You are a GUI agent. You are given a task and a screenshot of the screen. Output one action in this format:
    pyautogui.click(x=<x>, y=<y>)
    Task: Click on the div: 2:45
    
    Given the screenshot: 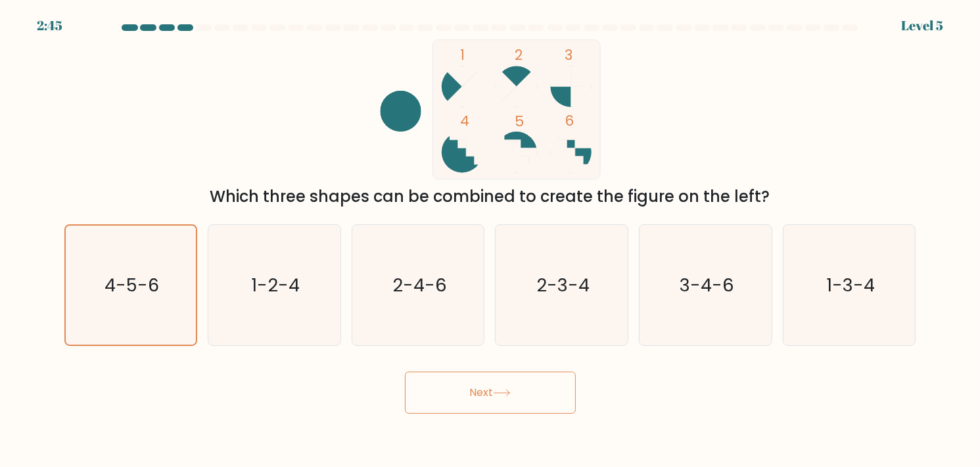 What is the action you would take?
    pyautogui.click(x=49, y=26)
    